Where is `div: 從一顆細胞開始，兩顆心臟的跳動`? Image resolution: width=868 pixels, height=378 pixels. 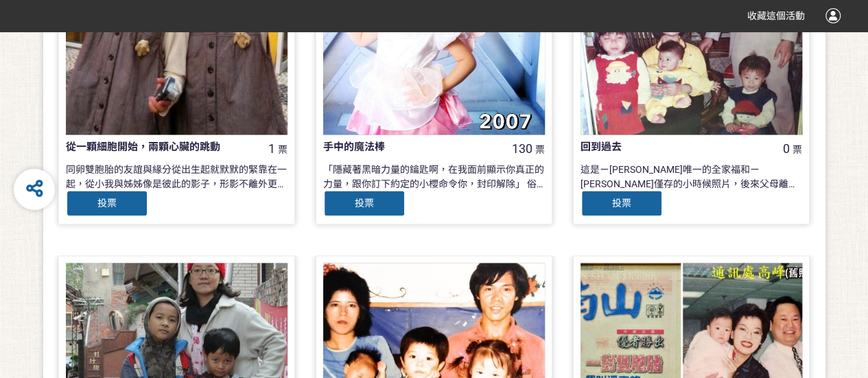
div: 從一顆細胞開始，兩顆心臟的跳動 is located at coordinates (154, 146).